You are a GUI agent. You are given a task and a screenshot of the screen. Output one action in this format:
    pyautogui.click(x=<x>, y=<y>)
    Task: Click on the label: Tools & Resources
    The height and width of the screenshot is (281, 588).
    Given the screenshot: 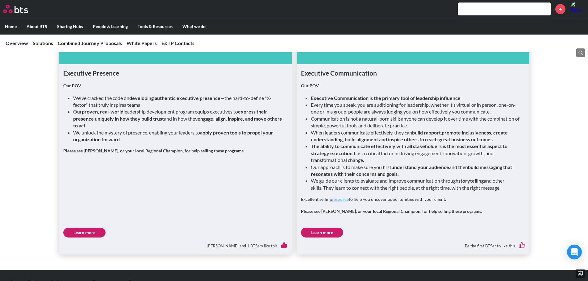 What is the action you would take?
    pyautogui.click(x=155, y=27)
    